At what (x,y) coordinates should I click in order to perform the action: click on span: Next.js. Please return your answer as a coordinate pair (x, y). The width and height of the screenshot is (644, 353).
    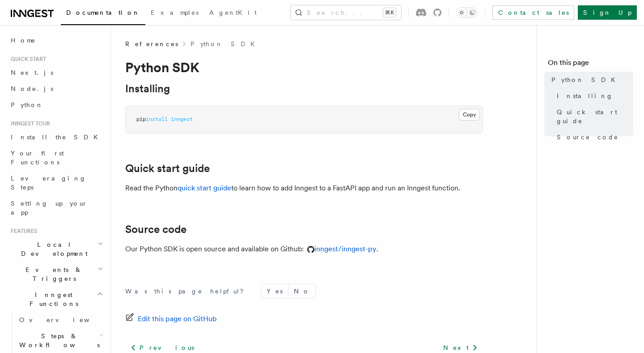
    Looking at the image, I should click on (32, 73).